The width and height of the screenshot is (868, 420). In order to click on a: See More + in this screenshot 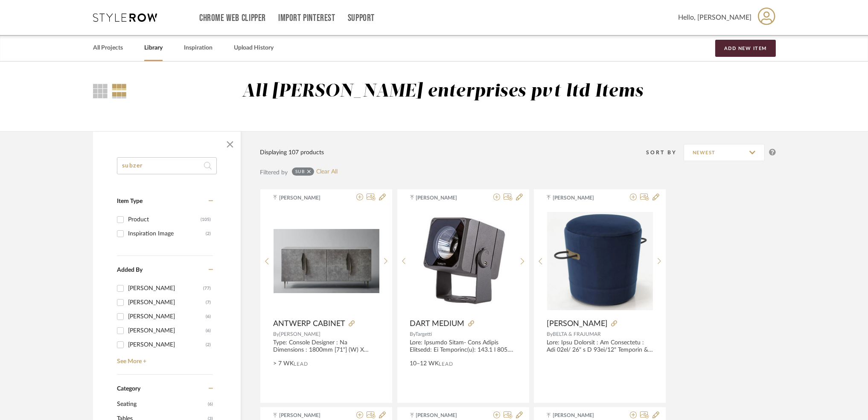, I will do `click(164, 359)`.